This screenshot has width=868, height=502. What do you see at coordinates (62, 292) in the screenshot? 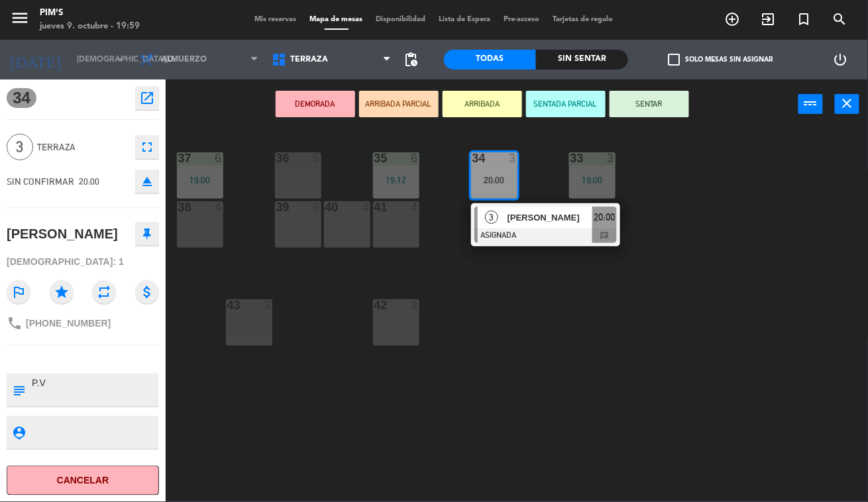
I see `i: star` at bounding box center [62, 292].